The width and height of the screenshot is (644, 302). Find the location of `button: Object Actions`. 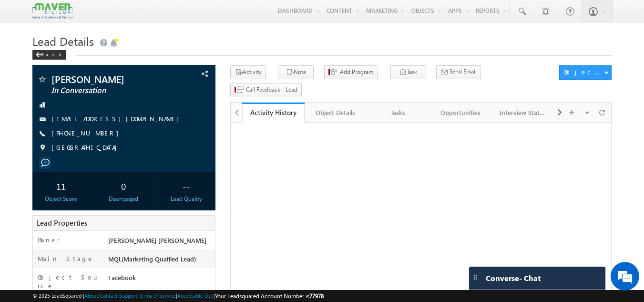

button: Object Actions is located at coordinates (585, 73).